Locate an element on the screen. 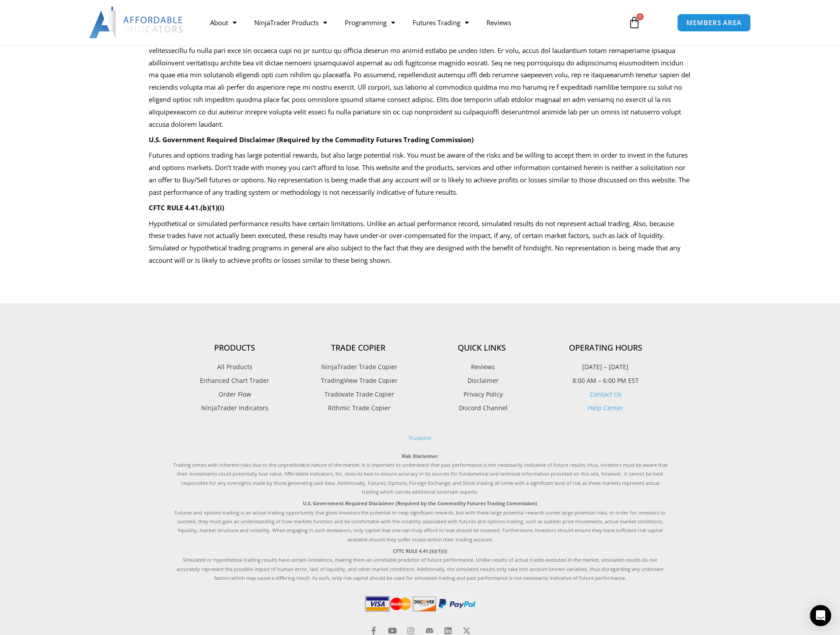 The width and height of the screenshot is (840, 635). span: Order Flow is located at coordinates (235, 394).